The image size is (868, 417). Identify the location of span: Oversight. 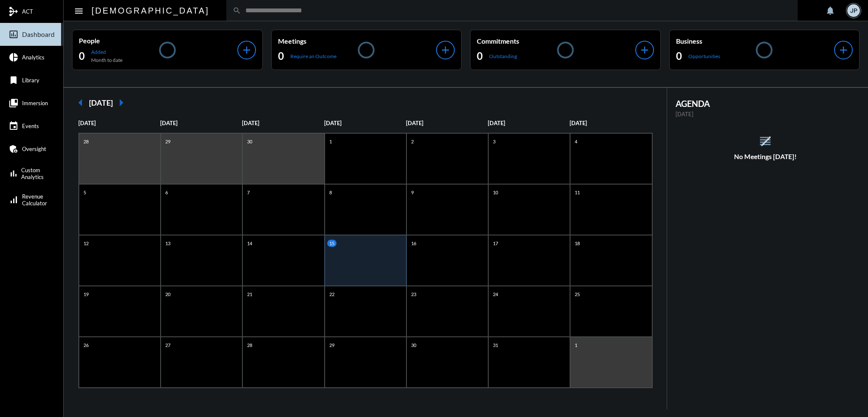
(34, 149).